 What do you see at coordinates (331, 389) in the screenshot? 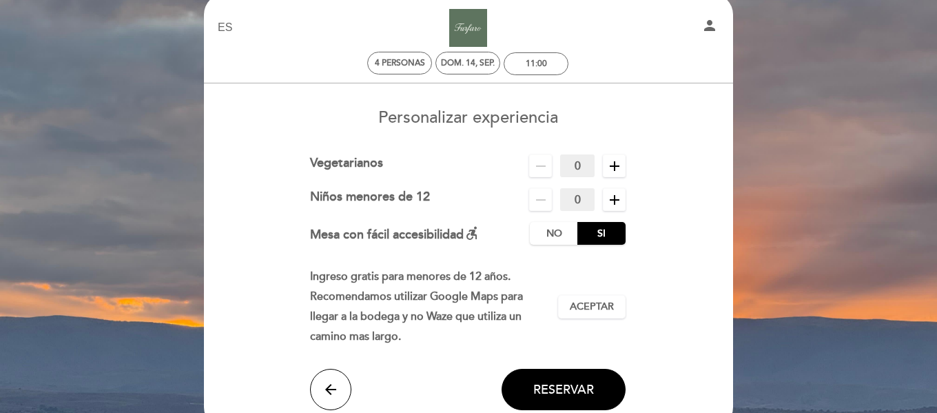
I see `i: arrow_back` at bounding box center [331, 389].